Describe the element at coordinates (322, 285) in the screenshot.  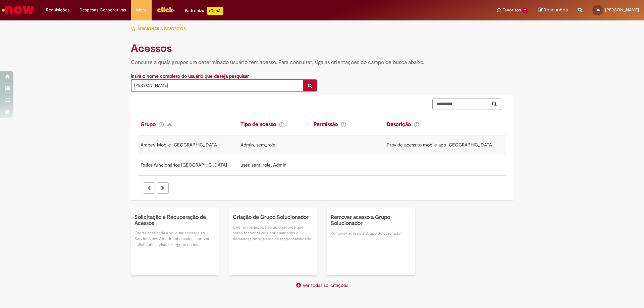
I see `a: Ver todas solicitações` at that location.